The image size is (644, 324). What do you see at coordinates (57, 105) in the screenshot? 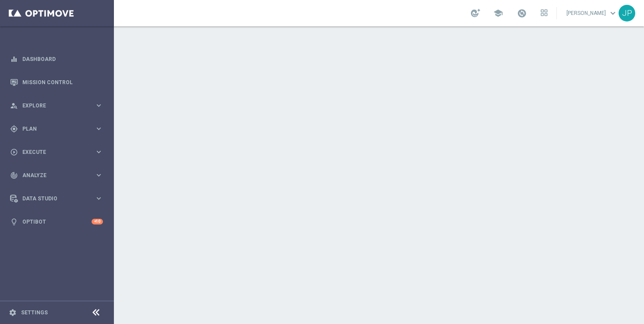
I see `button: person_search Explore keyboard_arrow_right` at bounding box center [57, 105].